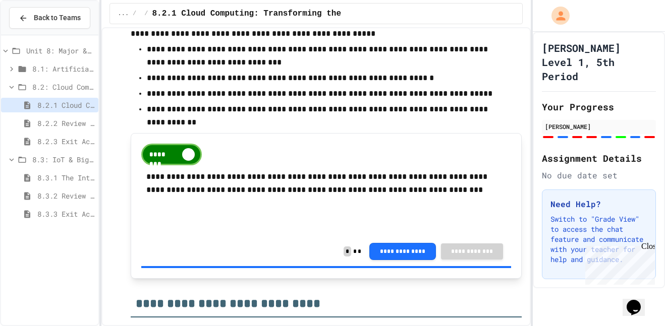 The width and height of the screenshot is (665, 326). I want to click on span: 8.2: Cloud Computing, so click(63, 87).